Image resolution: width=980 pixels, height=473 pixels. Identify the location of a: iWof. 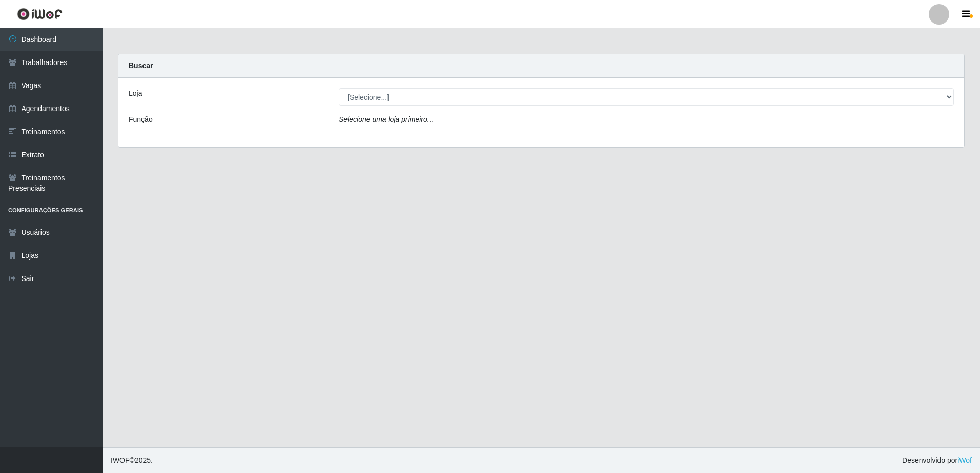
(965, 460).